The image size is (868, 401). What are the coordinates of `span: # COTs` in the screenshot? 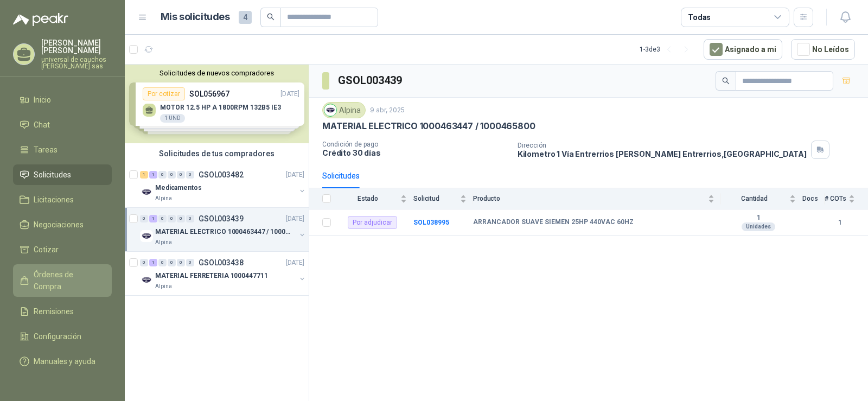 It's located at (835, 199).